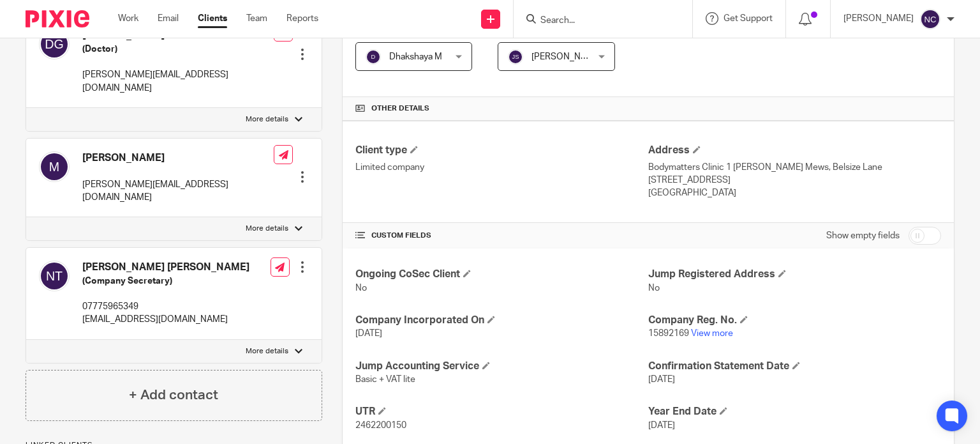 This screenshot has width=980, height=444. I want to click on h4: Company Reg. No., so click(794, 320).